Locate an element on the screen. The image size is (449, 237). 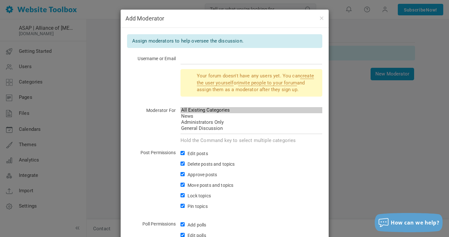
label: Approve posts is located at coordinates (202, 175).